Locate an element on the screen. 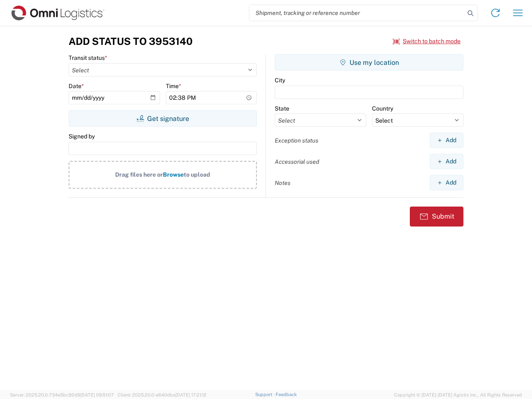 The height and width of the screenshot is (399, 532). button: Use my location is located at coordinates (369, 62).